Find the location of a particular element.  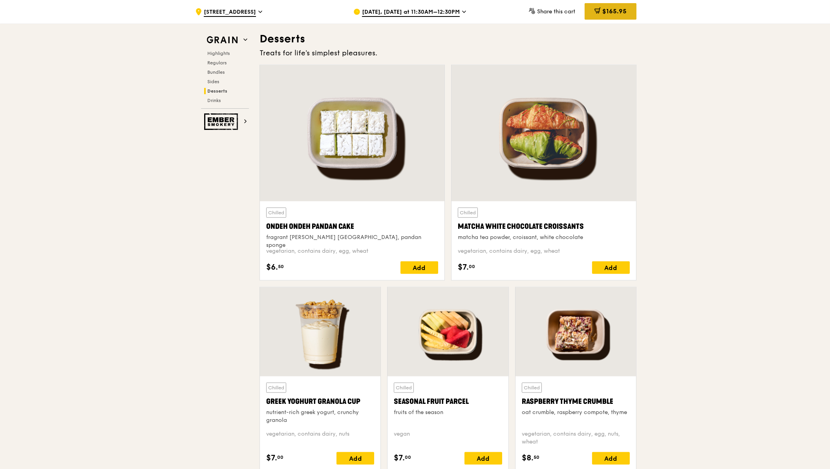

div: Raspberry Thyme Crumble is located at coordinates (575, 401).